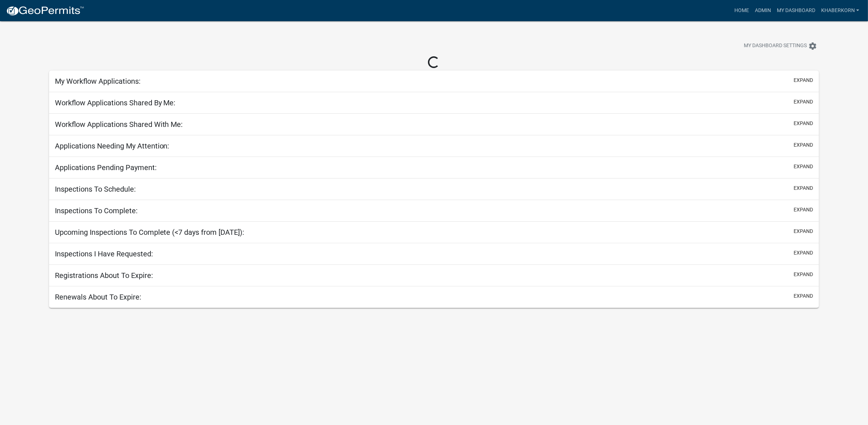 The width and height of the screenshot is (868, 425). I want to click on h5: Inspections I Have Requested:, so click(104, 254).